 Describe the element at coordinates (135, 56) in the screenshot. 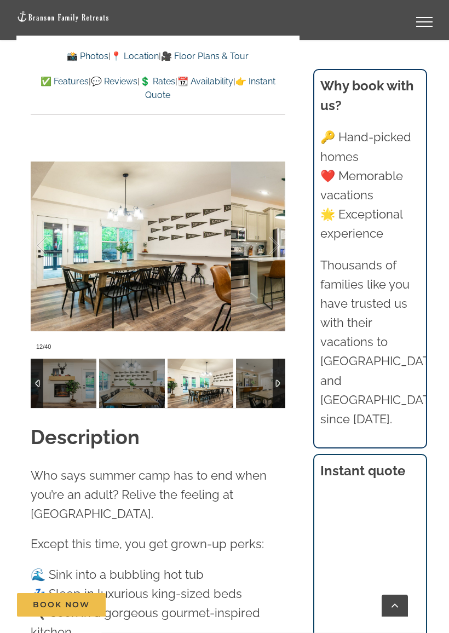

I see `a: 📍 Location` at that location.